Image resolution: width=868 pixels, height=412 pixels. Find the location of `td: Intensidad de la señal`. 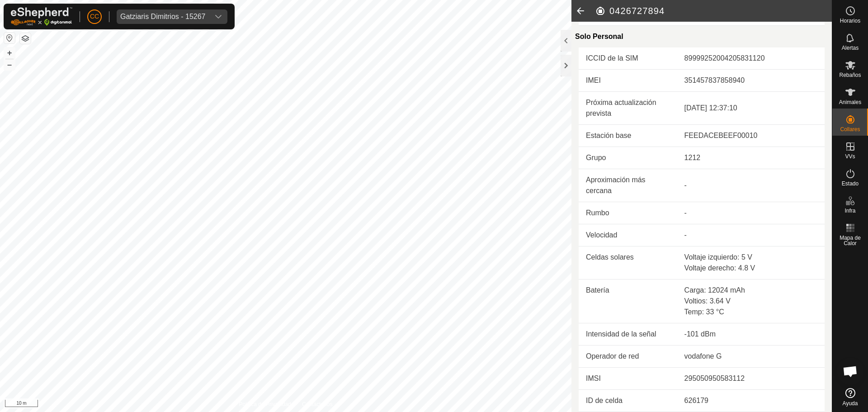

td: Intensidad de la señal is located at coordinates (628, 334).